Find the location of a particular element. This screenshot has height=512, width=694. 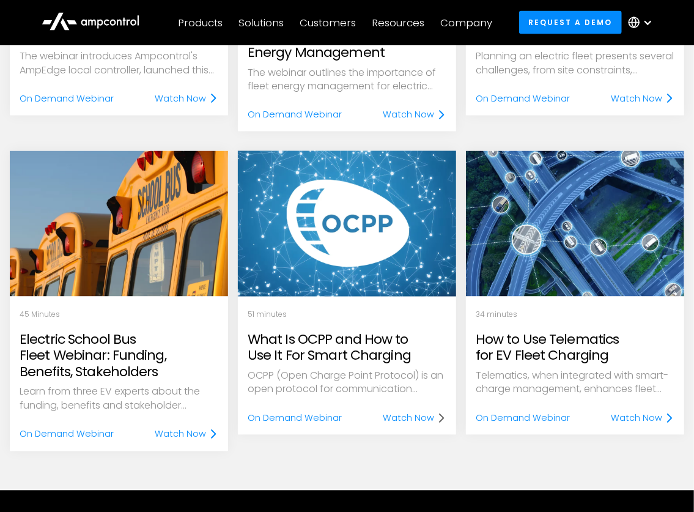

div: Customers is located at coordinates (328, 23).